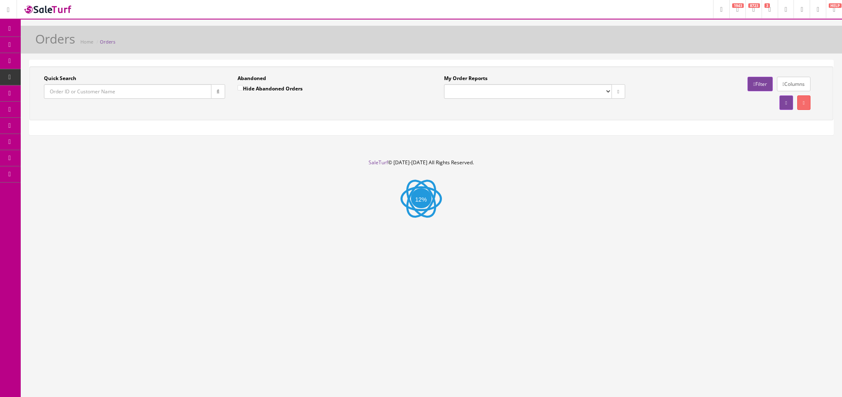 Image resolution: width=842 pixels, height=397 pixels. Describe the element at coordinates (754, 5) in the screenshot. I see `span: 8723` at that location.